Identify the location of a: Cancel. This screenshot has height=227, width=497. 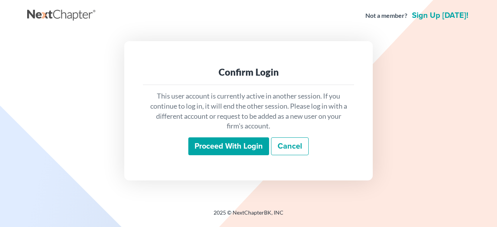
(290, 146).